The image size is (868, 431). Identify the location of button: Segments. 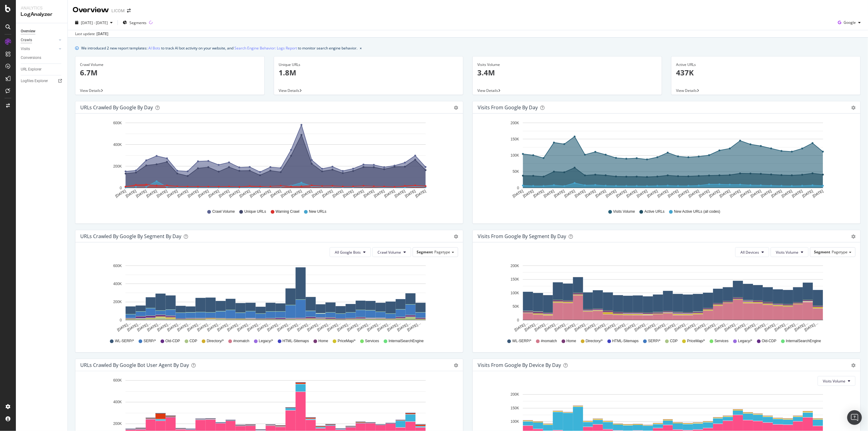
(135, 23).